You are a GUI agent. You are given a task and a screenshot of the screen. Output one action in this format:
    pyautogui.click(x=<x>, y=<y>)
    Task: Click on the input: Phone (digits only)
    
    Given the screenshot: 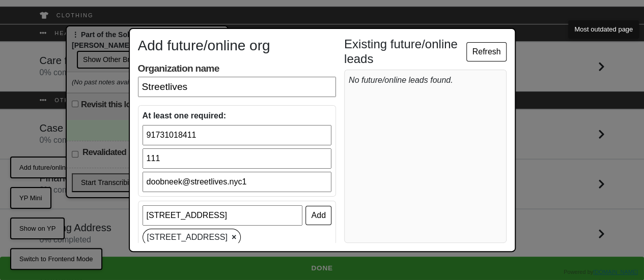 What is the action you would take?
    pyautogui.click(x=237, y=135)
    